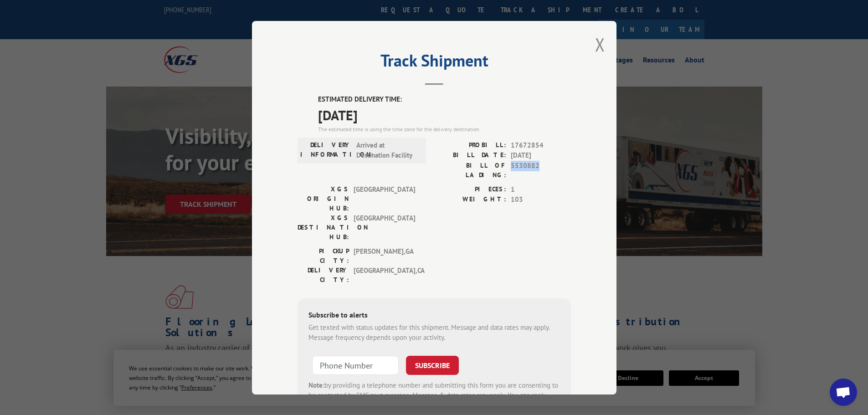 The image size is (868, 415). Describe the element at coordinates (434, 332) in the screenshot. I see `div: Get texted with status updates for this shipment. Message and data rates may apply. Message frequ...` at that location.